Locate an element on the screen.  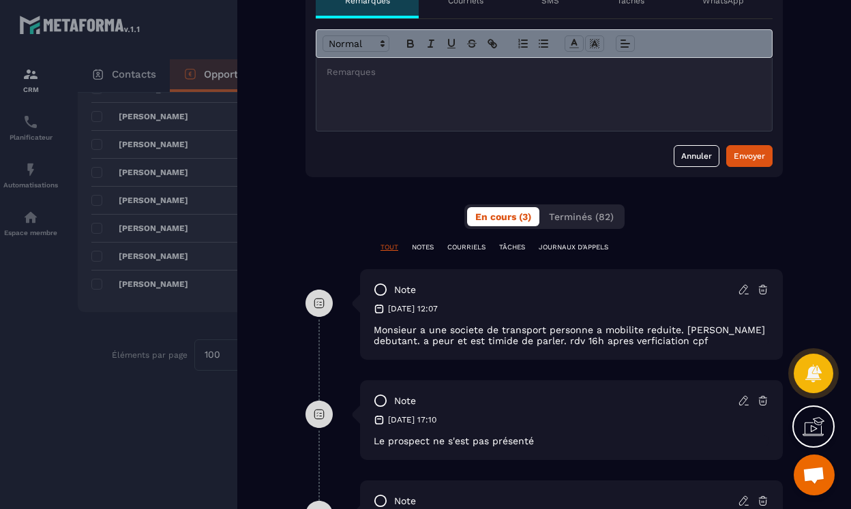
button: En cours (3) is located at coordinates (503, 217).